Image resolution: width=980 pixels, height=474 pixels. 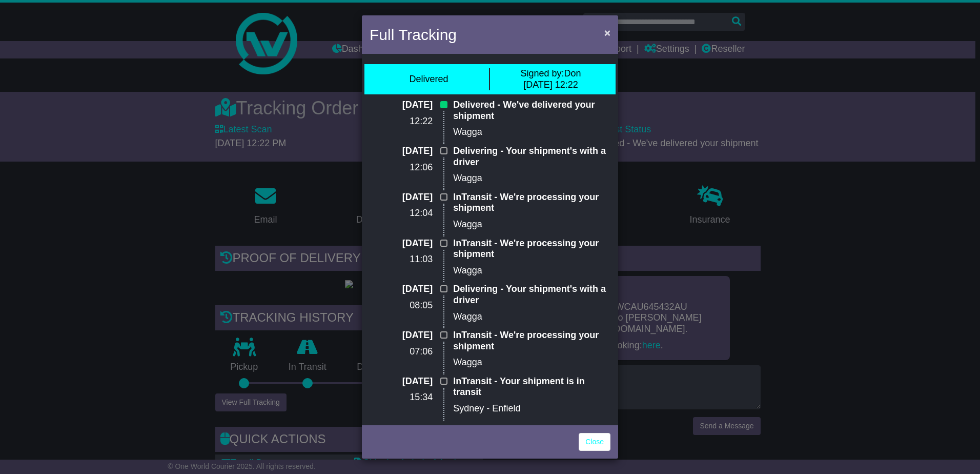 I want to click on p: 08:05, so click(x=400, y=306).